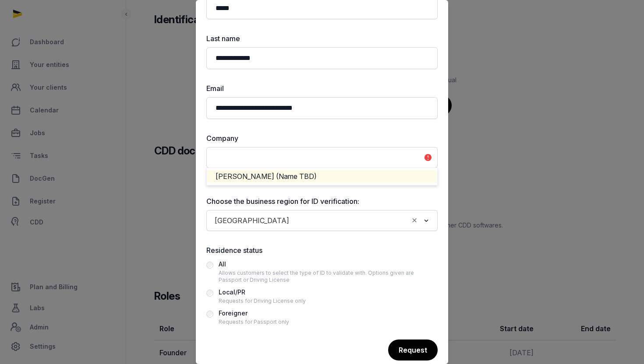  Describe the element at coordinates (322, 201) in the screenshot. I see `label: Choose the business region for ID verification:` at that location.